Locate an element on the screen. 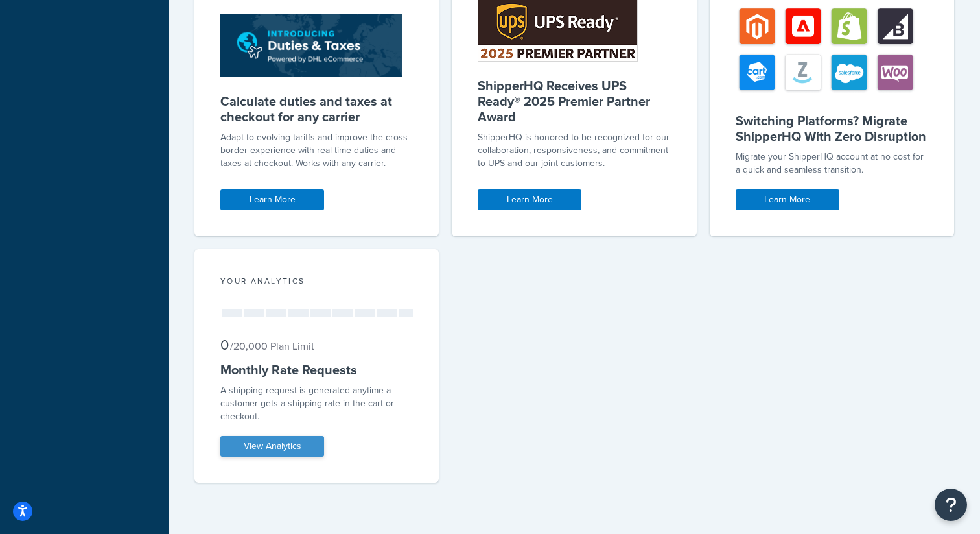 The image size is (980, 534). div: Your Analytics is located at coordinates (317, 282).